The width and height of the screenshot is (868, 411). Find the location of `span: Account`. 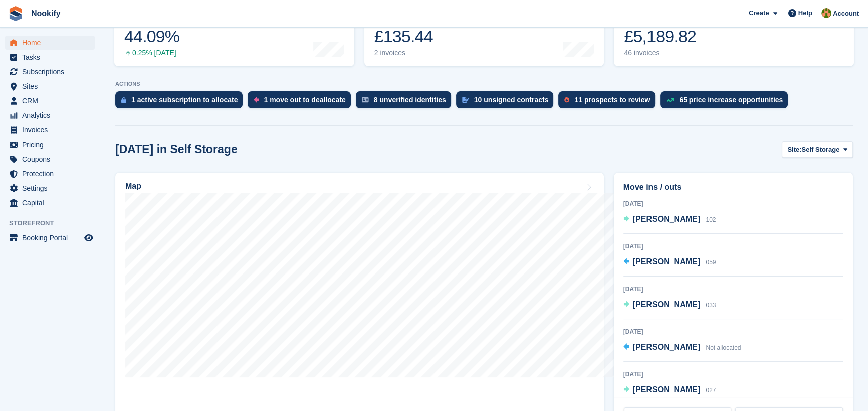

span: Account is located at coordinates (846, 14).